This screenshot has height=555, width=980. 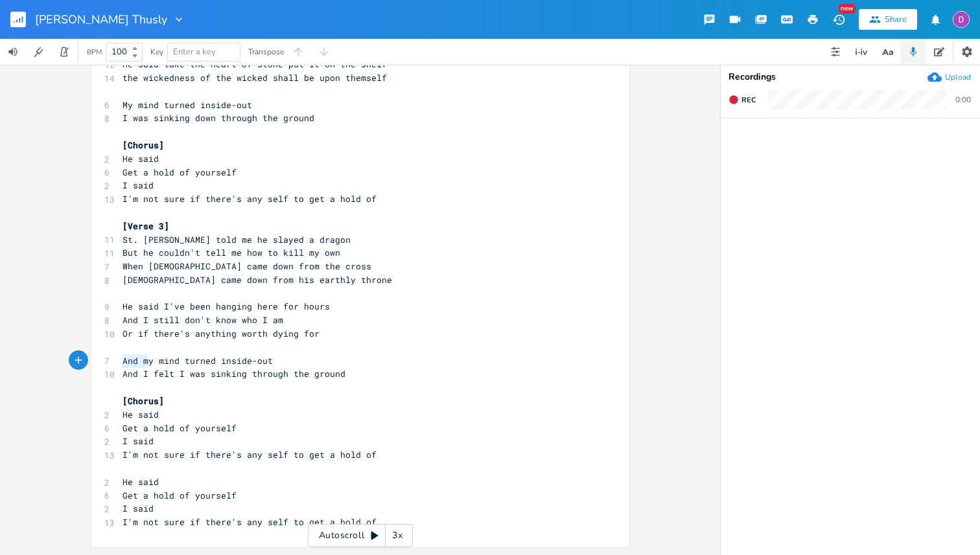 What do you see at coordinates (221, 334) in the screenshot?
I see `span: Or if there's anything worth dying for` at bounding box center [221, 334].